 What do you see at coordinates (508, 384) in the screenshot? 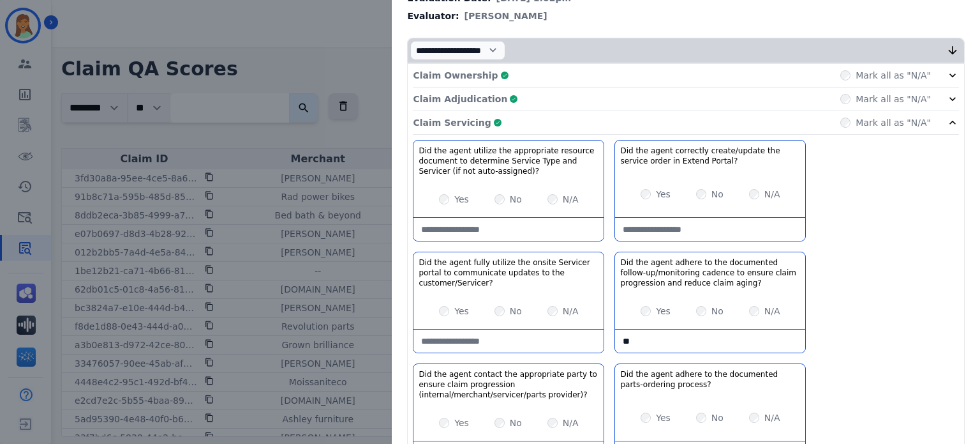
I see `h3: Did the agent contact the appropriate party to ensure claim progression (internal/merchant/servic...` at bounding box center [508, 384].